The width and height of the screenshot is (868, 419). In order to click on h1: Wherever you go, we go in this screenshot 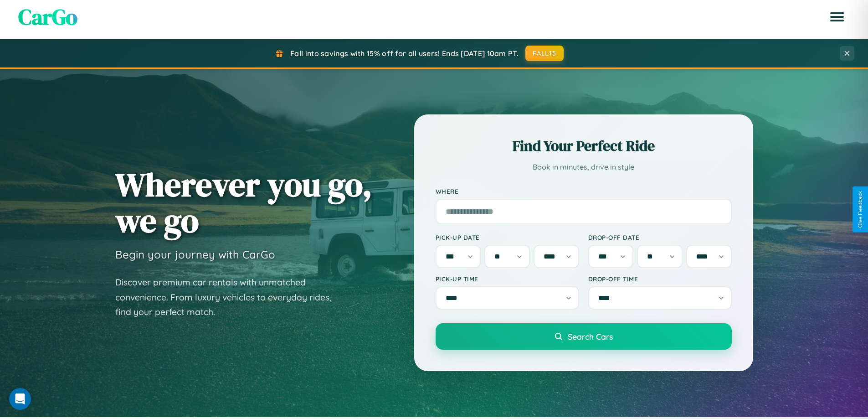, I will do `click(244, 202)`.